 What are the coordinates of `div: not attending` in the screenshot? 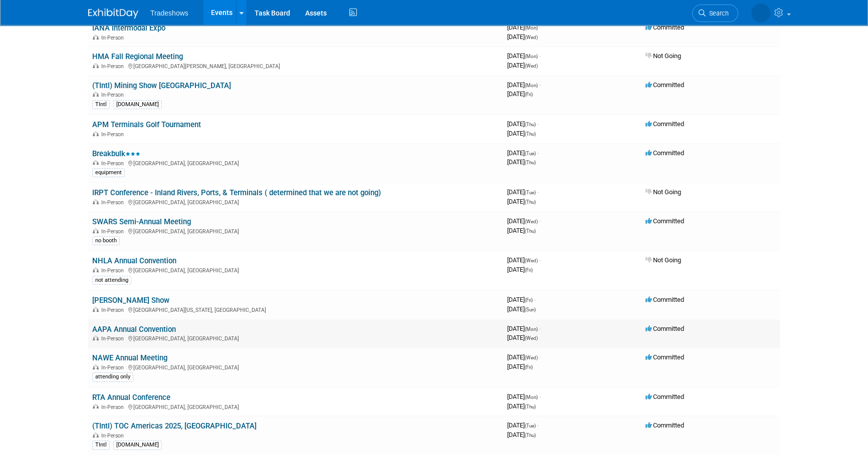 It's located at (112, 280).